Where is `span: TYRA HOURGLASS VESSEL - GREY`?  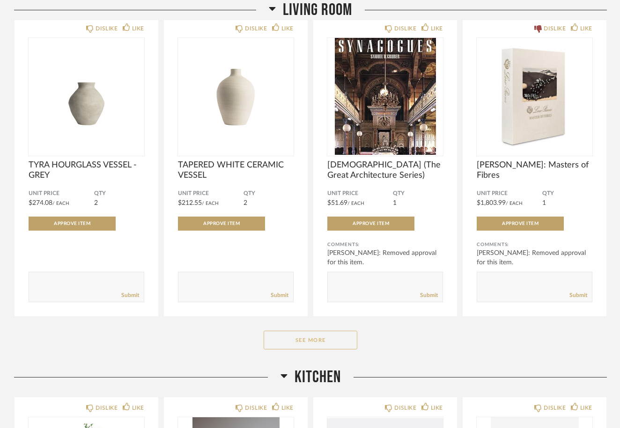
span: TYRA HOURGLASS VESSEL - GREY is located at coordinates (86, 170).